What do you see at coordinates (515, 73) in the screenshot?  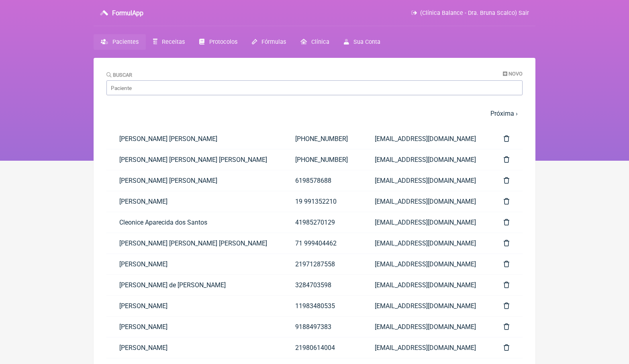 I see `span: Novo` at bounding box center [515, 73].